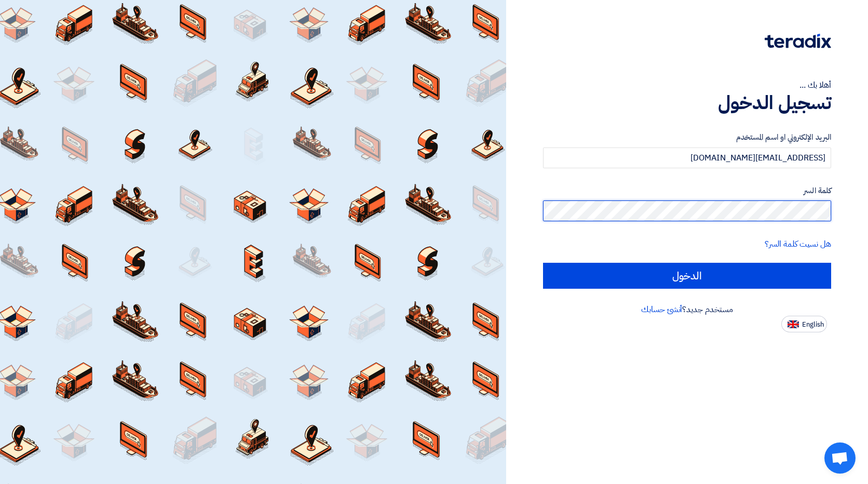 This screenshot has height=484, width=868. Describe the element at coordinates (798, 244) in the screenshot. I see `a: هل نسيت كلمة السر؟` at that location.